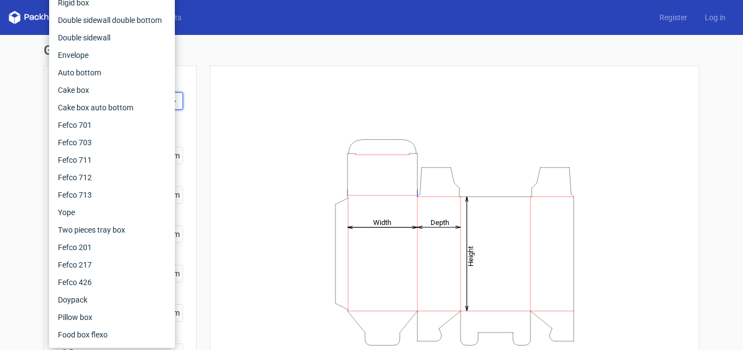 This screenshot has width=743, height=350. Describe the element at coordinates (112, 73) in the screenshot. I see `div: Auto bottom` at that location.